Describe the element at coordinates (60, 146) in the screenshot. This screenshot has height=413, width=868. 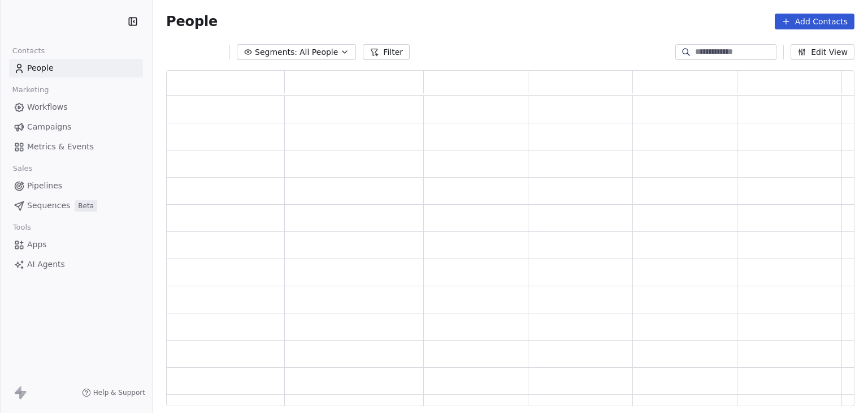
I see `span: Metrics & Events` at that location.